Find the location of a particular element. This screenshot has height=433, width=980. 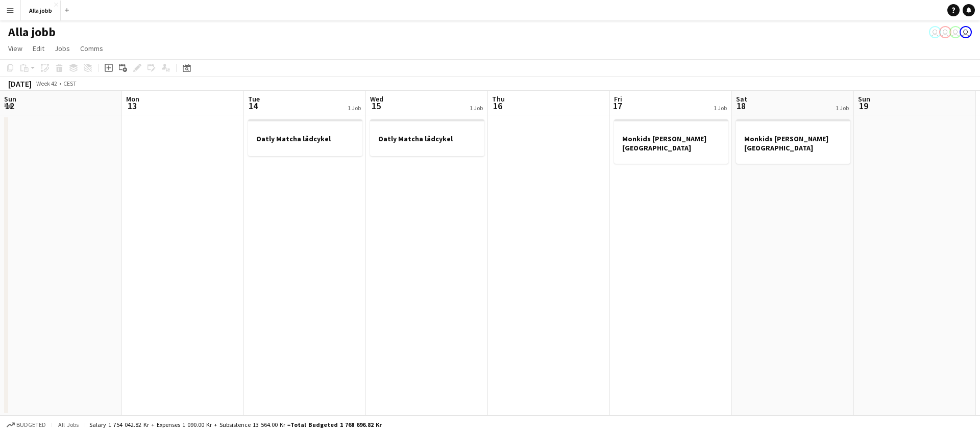

span: Total Budgeted 1 768 696.82 kr is located at coordinates (336, 424).